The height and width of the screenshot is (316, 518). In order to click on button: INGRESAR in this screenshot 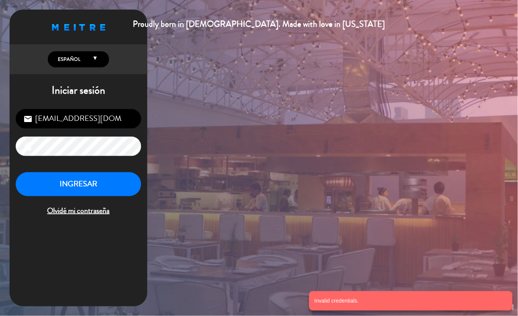, I will do `click(78, 184)`.